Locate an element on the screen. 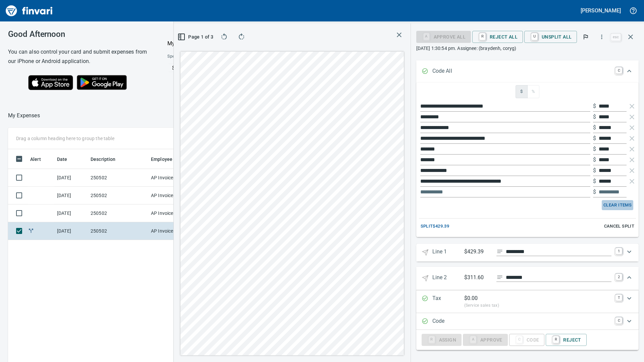 The height and width of the screenshot is (362, 644). p: Online allowed is located at coordinates (235, 76).